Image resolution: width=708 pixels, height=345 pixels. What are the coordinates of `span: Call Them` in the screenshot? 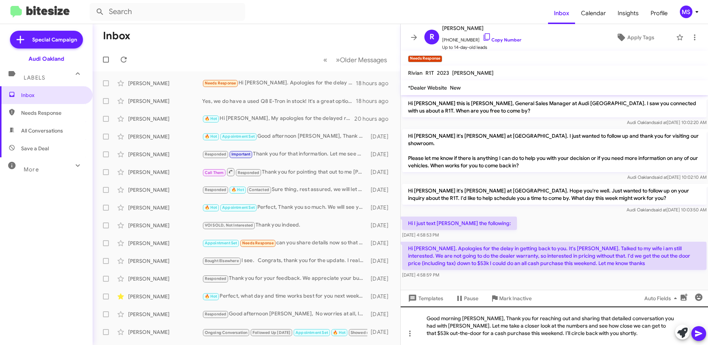 It's located at (214, 173).